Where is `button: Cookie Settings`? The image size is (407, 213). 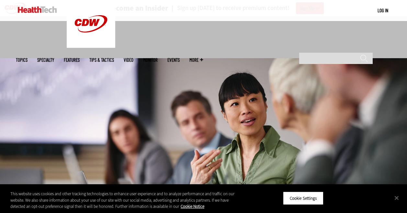
button: Cookie Settings is located at coordinates (303, 199).